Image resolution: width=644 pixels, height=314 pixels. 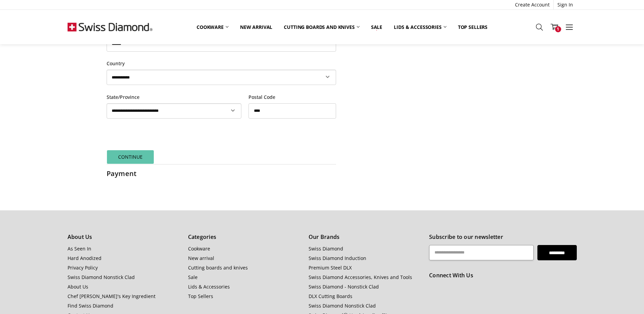 I want to click on label: Postal Code, so click(x=293, y=97).